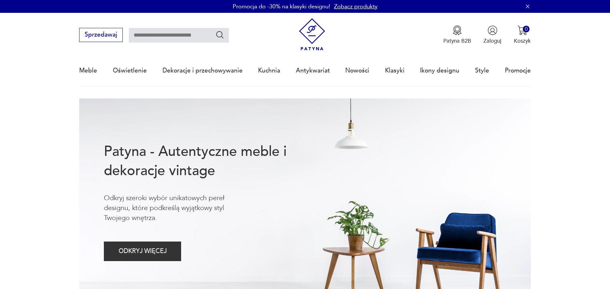 The width and height of the screenshot is (610, 289). I want to click on p: Odkryj szeroki wybór unikatowych pereł designu, które podkreślą wyjątkowy styl Twojego wnętrza., so click(177, 208).